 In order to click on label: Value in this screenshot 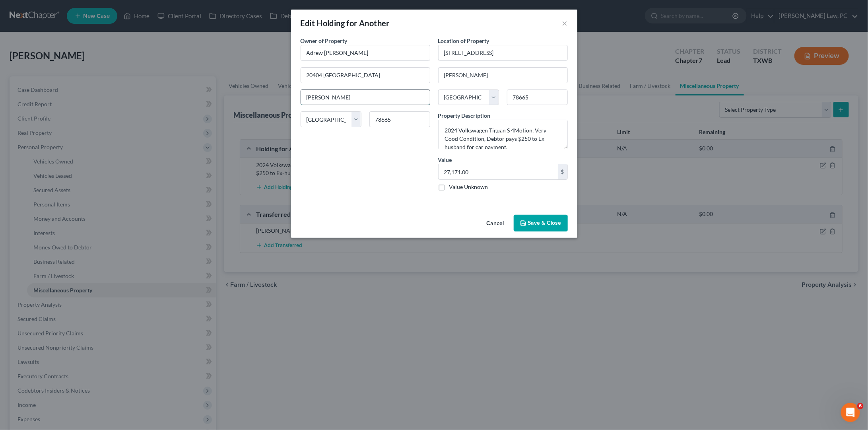, I will do `click(445, 160)`.